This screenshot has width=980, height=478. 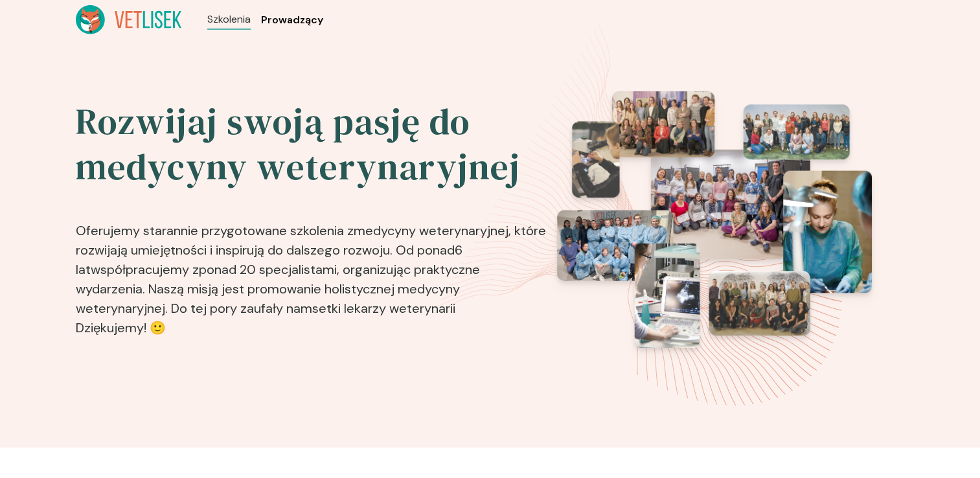 What do you see at coordinates (312, 144) in the screenshot?
I see `h2: Rozwijaj swoją pasję do medycyny weterynaryjnej` at bounding box center [312, 144].